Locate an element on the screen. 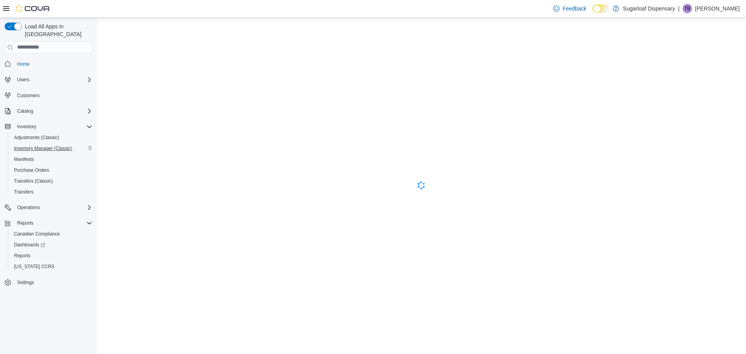 Image resolution: width=746 pixels, height=354 pixels. a: Customers is located at coordinates (28, 96).